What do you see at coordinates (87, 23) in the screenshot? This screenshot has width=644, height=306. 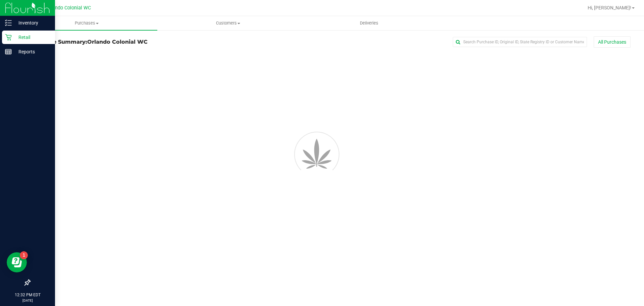 I see `span: Purchases` at bounding box center [87, 23].